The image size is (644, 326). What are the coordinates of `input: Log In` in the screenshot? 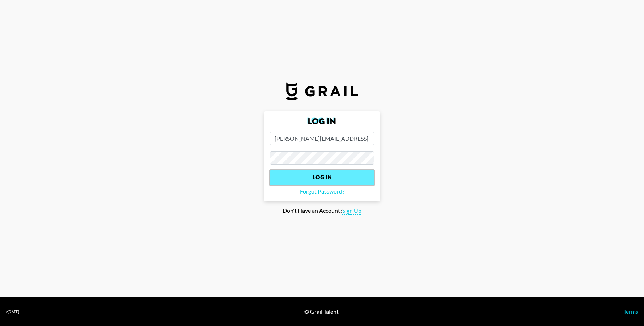 It's located at (322, 178).